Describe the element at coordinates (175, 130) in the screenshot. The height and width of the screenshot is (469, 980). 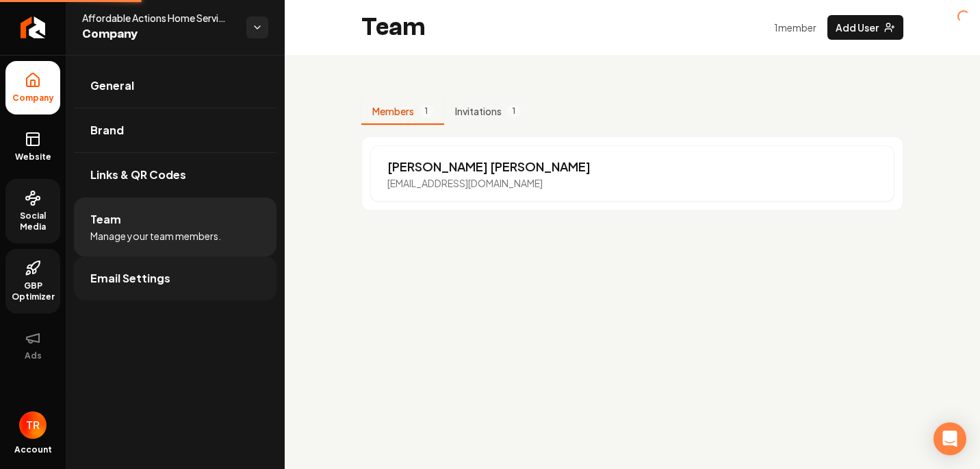
I see `a: Brand` at that location.